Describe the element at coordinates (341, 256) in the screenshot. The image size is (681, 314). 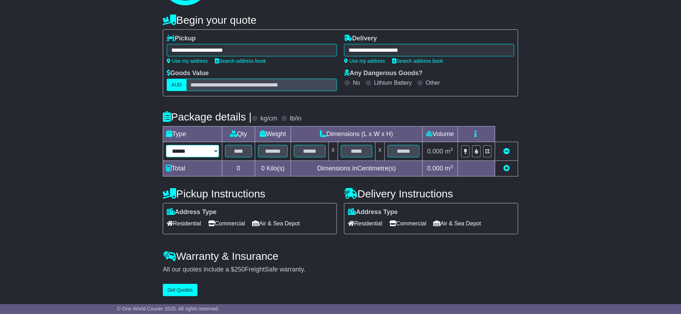
I see `h4: Warranty & Insurance` at that location.